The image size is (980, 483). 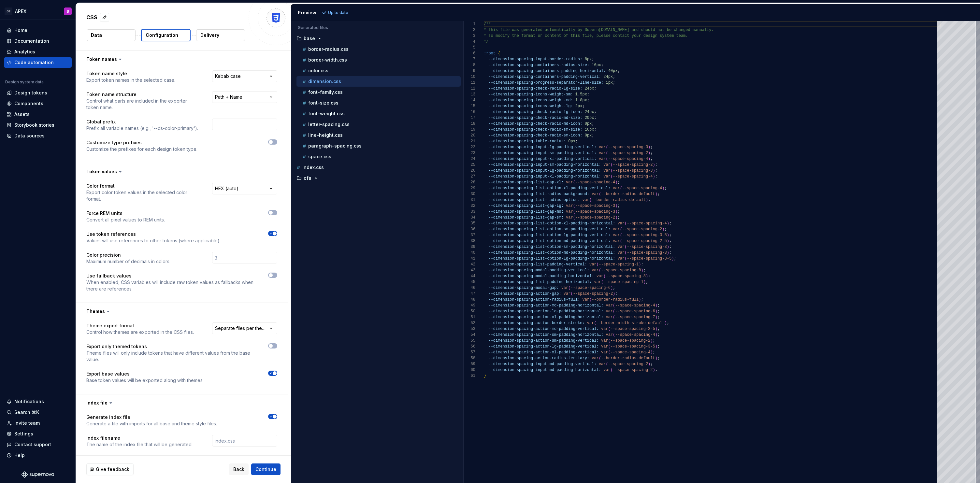 What do you see at coordinates (611, 247) in the screenshot?
I see `span: tal:` at bounding box center [611, 247].